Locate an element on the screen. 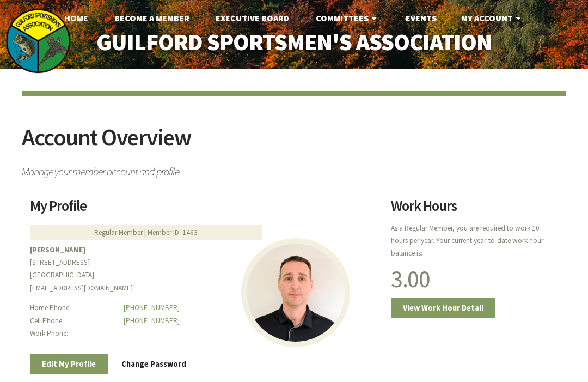 Image resolution: width=588 pixels, height=382 pixels. a: View Work Hour Detail is located at coordinates (443, 308).